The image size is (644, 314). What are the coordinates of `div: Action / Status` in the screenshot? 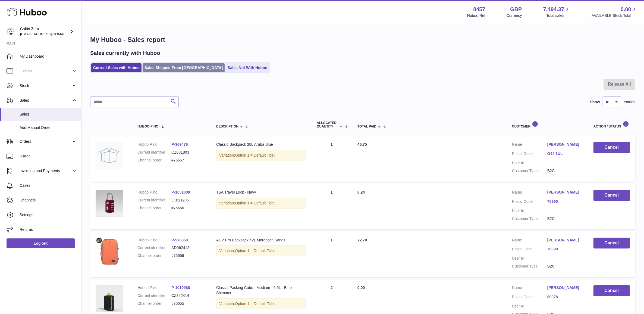 It's located at (612, 124).